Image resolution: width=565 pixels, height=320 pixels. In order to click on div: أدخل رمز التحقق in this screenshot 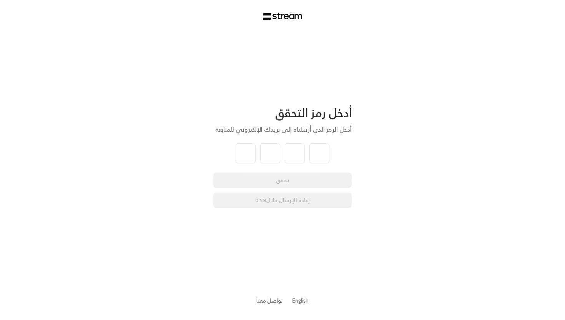, I will do `click(283, 113)`.